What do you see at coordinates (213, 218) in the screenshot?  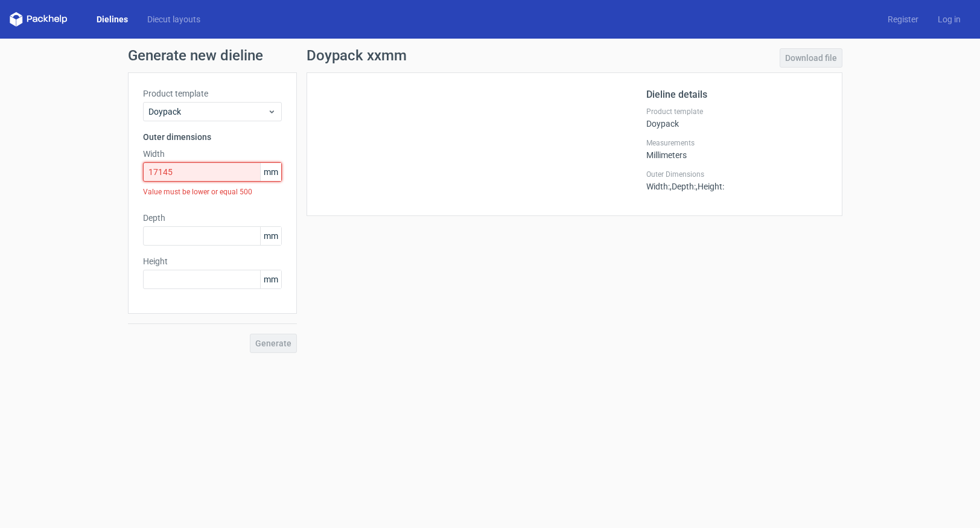 I see `label: Depth` at bounding box center [213, 218].